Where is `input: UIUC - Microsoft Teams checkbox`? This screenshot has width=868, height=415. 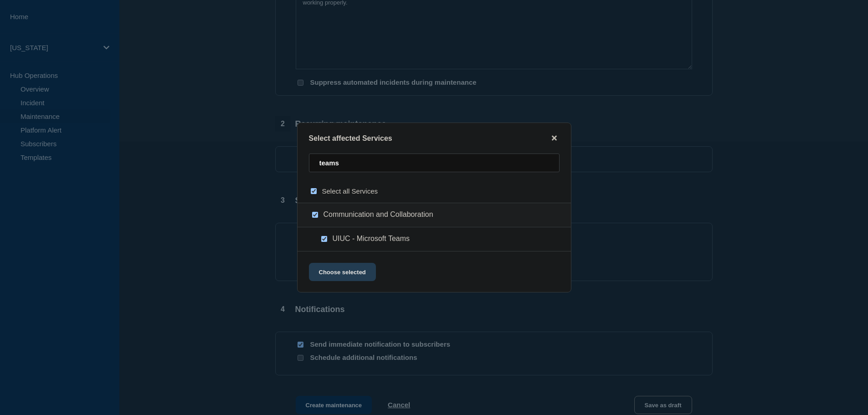
input: UIUC - Microsoft Teams checkbox is located at coordinates (324, 239).